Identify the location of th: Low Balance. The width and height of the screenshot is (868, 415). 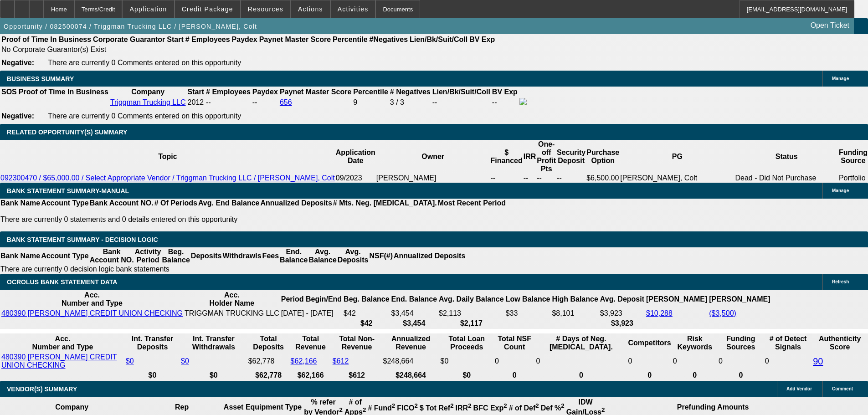
(528, 299).